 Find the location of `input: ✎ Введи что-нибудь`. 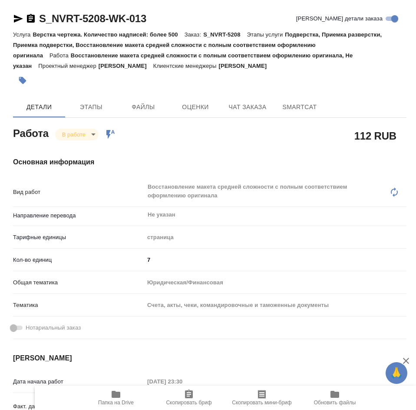

input: ✎ Введи что-нибудь is located at coordinates (276, 260).